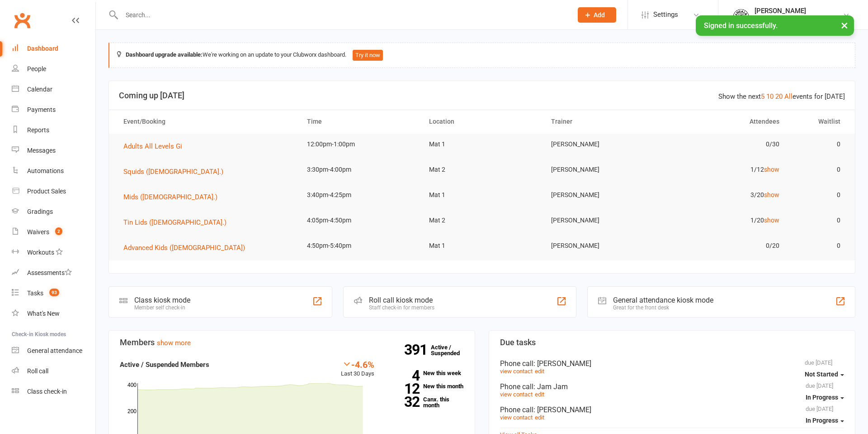 The image size is (868, 434). Describe the element at coordinates (54, 292) in the screenshot. I see `span: 93` at that location.